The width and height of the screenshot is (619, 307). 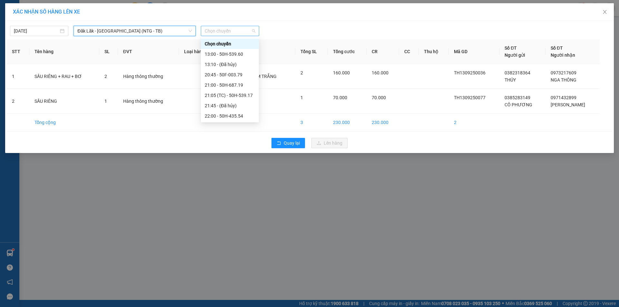 I want to click on div: 21:00 - 50H-687.19, so click(x=230, y=85).